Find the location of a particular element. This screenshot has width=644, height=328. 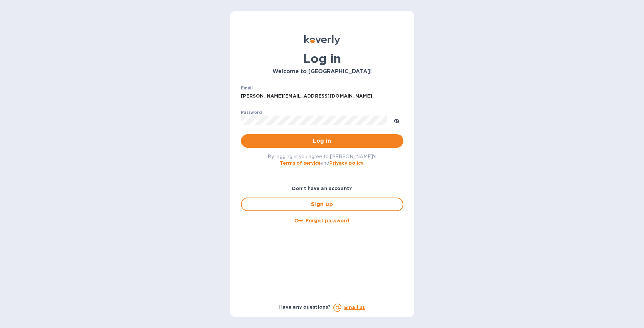

a: Email us is located at coordinates (354, 308).